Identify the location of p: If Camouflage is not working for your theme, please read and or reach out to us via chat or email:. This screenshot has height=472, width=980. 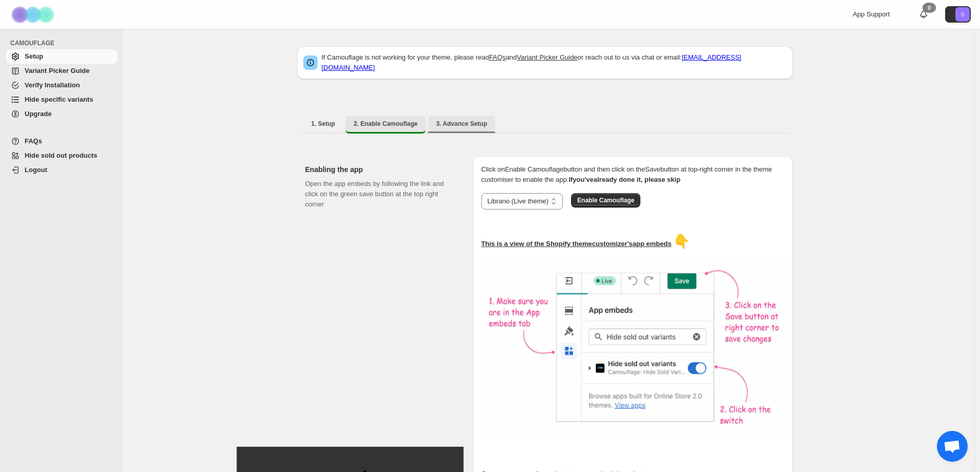
(554, 62).